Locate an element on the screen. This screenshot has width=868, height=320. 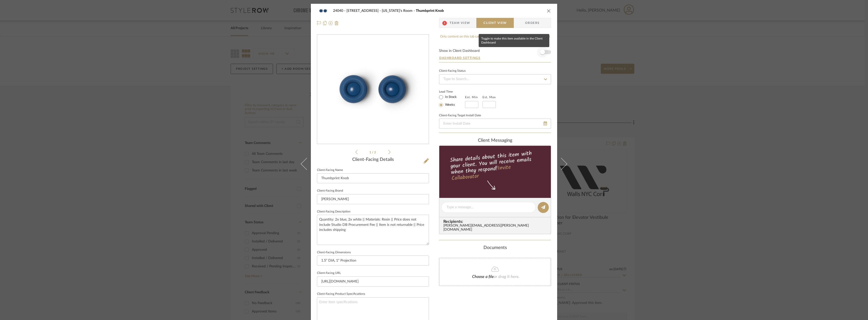
div: Client-Facing Status is located at coordinates (452, 71).